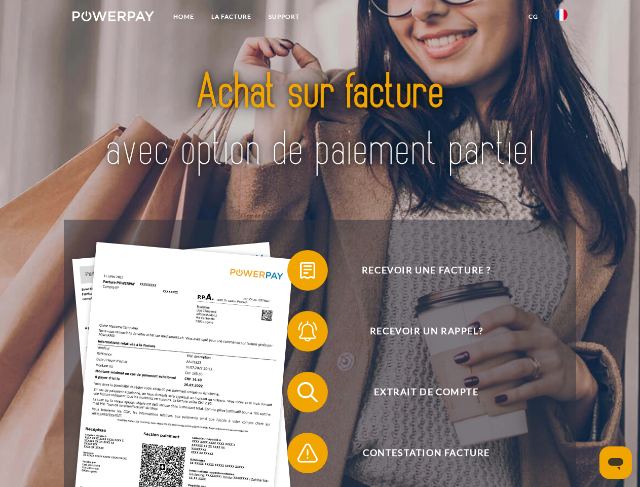 The image size is (640, 487). I want to click on a: Contestation Facture, so click(419, 453).